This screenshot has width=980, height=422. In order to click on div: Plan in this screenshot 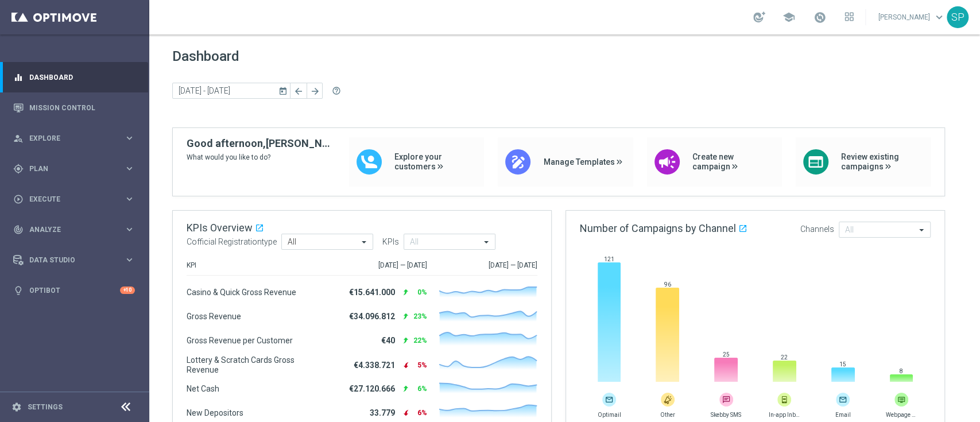, I will do `click(68, 169)`.